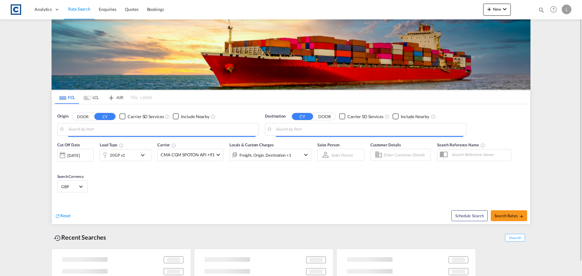 This screenshot has height=276, width=582. I want to click on span: Destination, so click(275, 116).